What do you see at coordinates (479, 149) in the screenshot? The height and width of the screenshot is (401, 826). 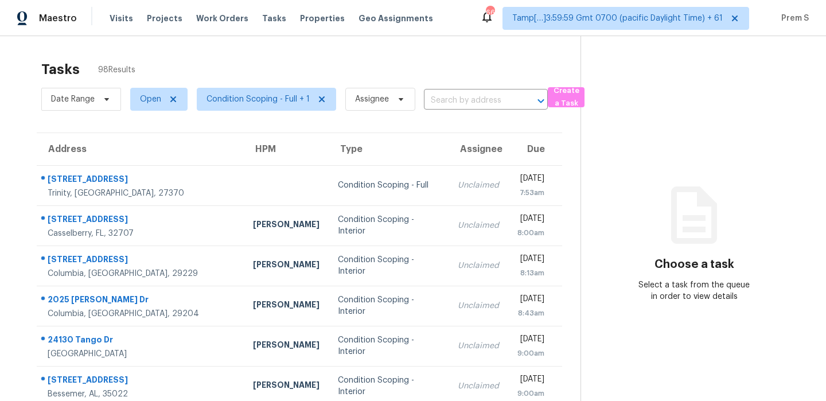 I see `th: Assignee` at bounding box center [479, 149].